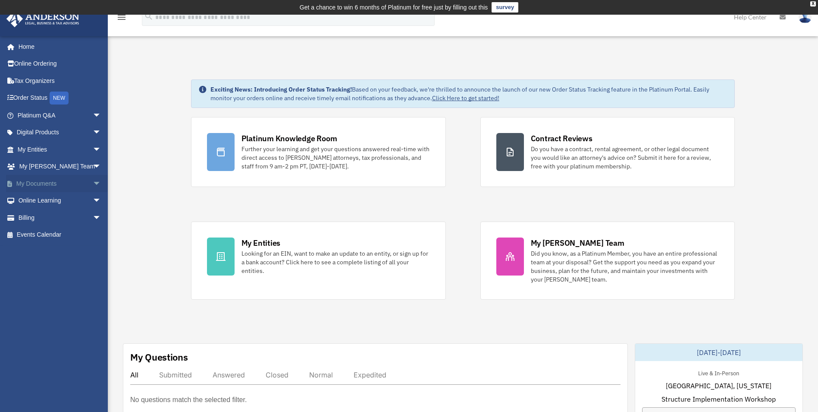 This screenshot has height=412, width=818. What do you see at coordinates (58, 47) in the screenshot?
I see `a: Home` at bounding box center [58, 47].